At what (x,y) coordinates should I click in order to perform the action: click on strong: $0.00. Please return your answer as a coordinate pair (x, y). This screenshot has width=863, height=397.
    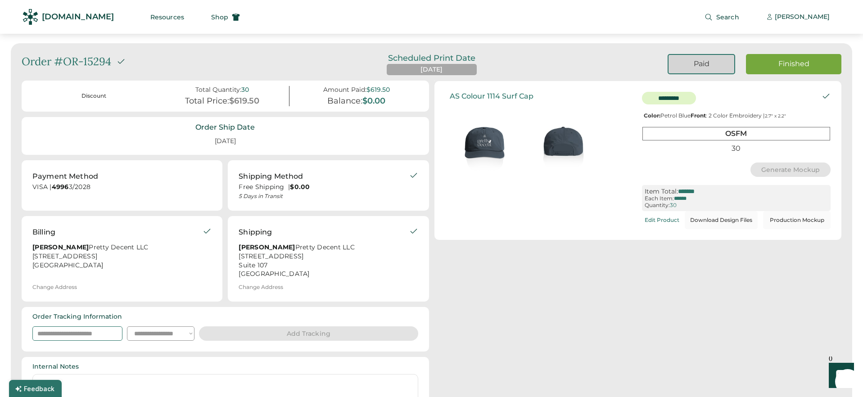
    Looking at the image, I should click on (300, 187).